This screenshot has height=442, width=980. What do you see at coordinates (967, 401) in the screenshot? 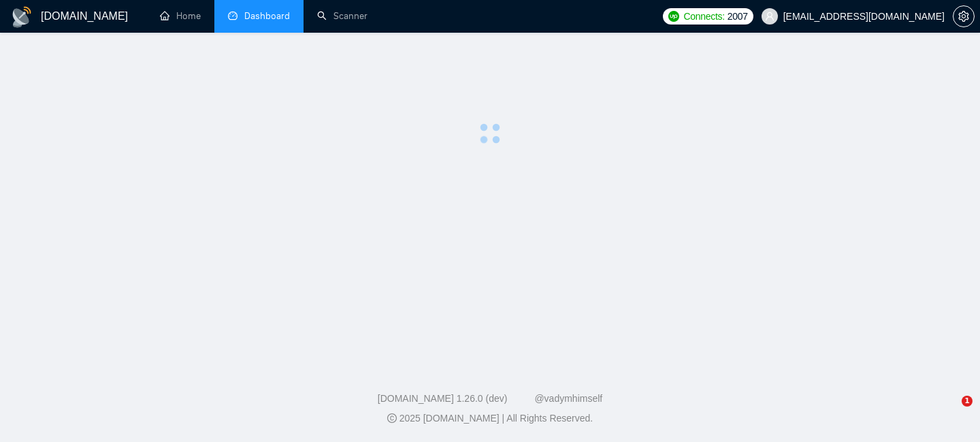
I see `span: 1` at bounding box center [967, 401].